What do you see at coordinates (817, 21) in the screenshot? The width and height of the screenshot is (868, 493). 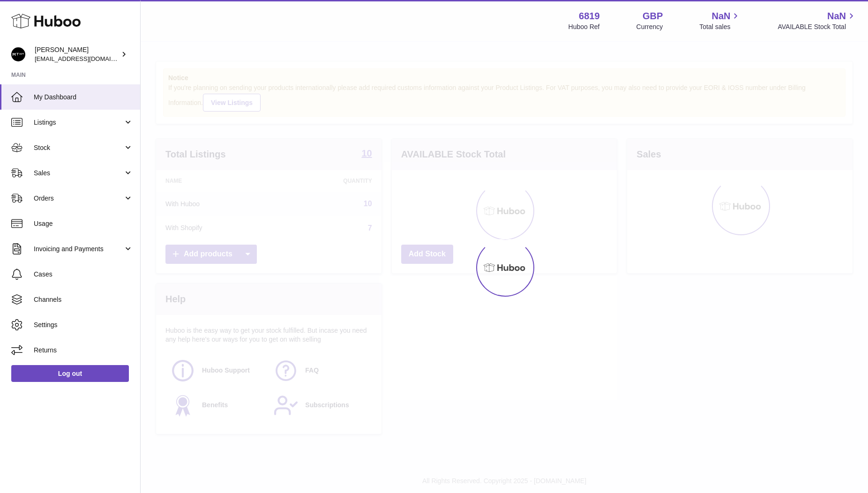 I see `a: NaN AVAILABLE Stock Total` at bounding box center [817, 21].